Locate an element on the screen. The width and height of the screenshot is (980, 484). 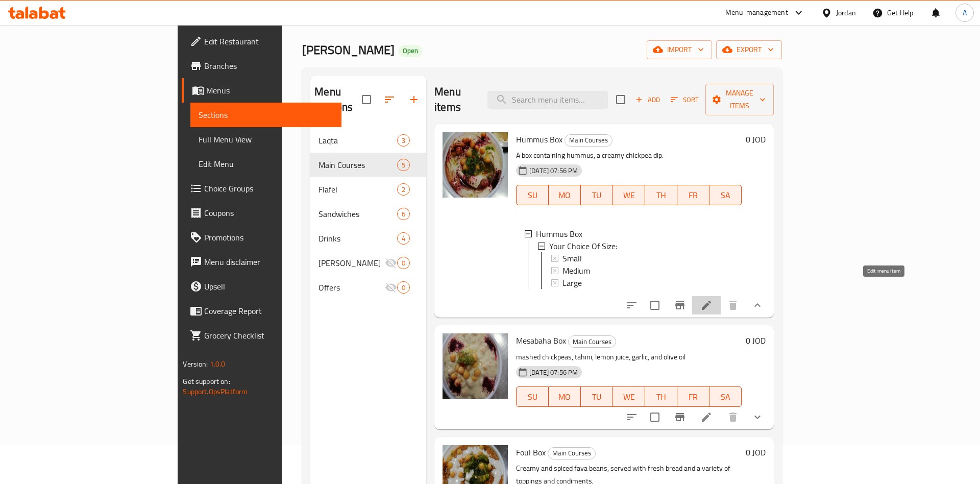
span: Drinks is located at coordinates (358, 239).